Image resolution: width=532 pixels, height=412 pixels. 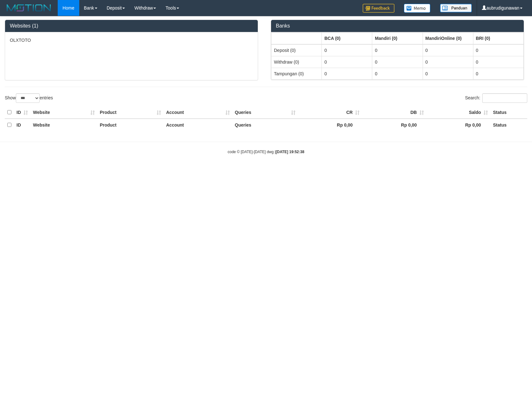 What do you see at coordinates (28, 8) in the screenshot?
I see `img: MOTION_logo.png` at bounding box center [28, 8].